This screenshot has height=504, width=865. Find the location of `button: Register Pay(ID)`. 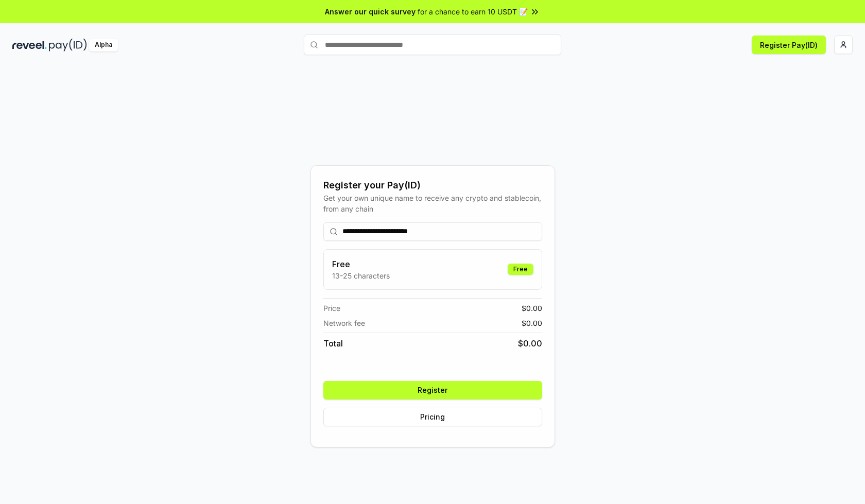

button: Register Pay(ID) is located at coordinates (789, 44).